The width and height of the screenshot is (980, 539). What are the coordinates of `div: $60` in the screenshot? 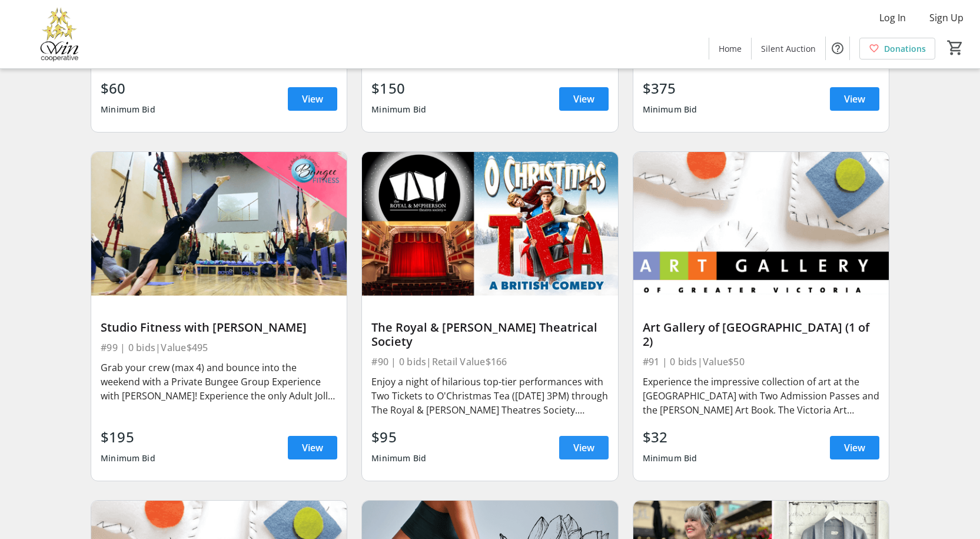 It's located at (128, 89).